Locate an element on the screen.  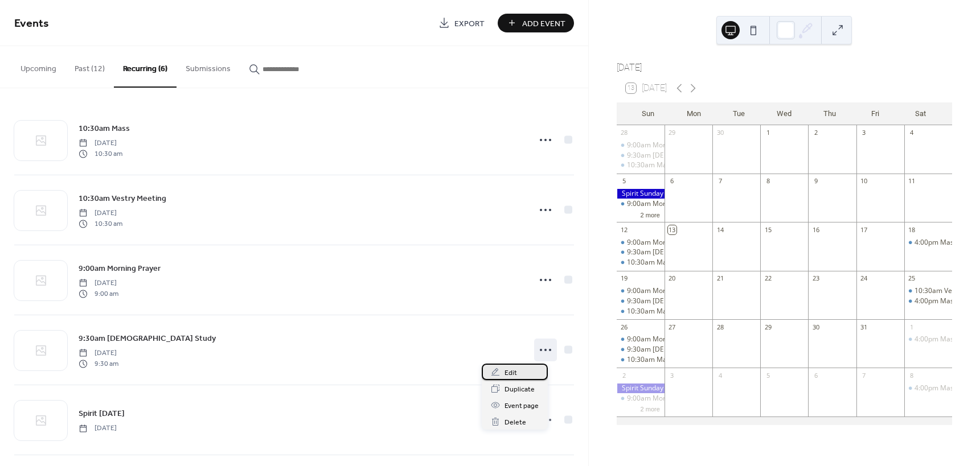
button: Recurring (6) is located at coordinates (145, 66).